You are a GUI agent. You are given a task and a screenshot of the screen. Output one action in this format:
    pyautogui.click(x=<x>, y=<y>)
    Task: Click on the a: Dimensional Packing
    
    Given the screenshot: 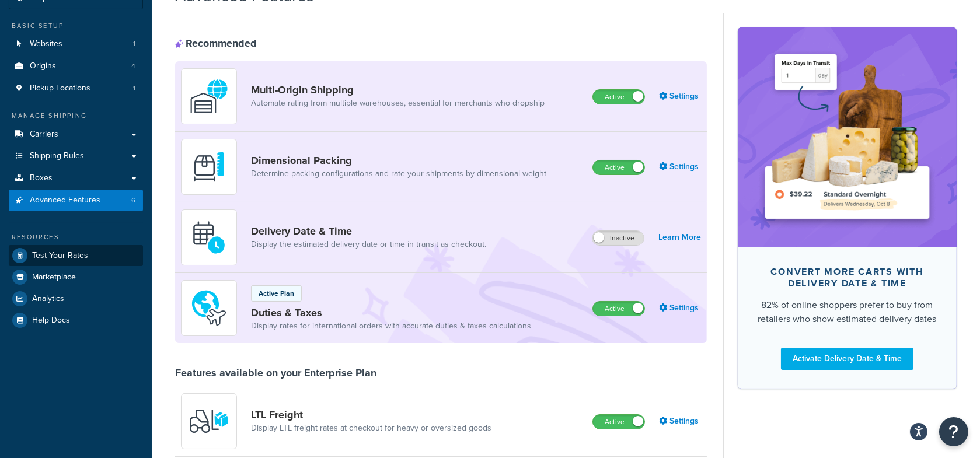 What is the action you would take?
    pyautogui.click(x=399, y=161)
    